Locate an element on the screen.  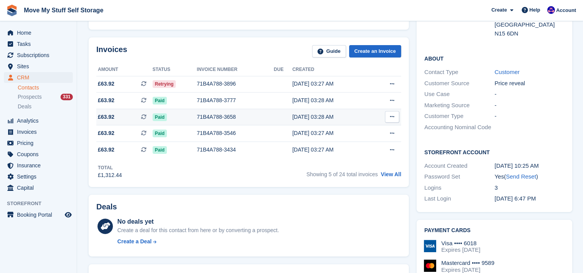
span: Analytics is located at coordinates (40, 121).